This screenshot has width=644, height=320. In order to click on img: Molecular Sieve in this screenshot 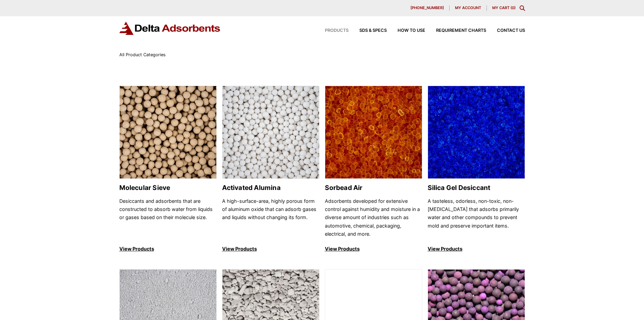, I will do `click(168, 132)`.